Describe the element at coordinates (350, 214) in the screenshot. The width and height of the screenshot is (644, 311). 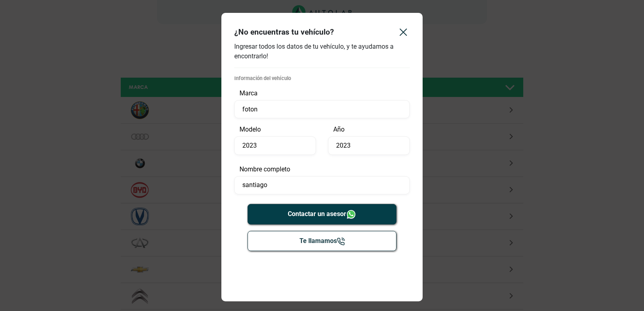
I see `img: Whatsapp icon` at that location.